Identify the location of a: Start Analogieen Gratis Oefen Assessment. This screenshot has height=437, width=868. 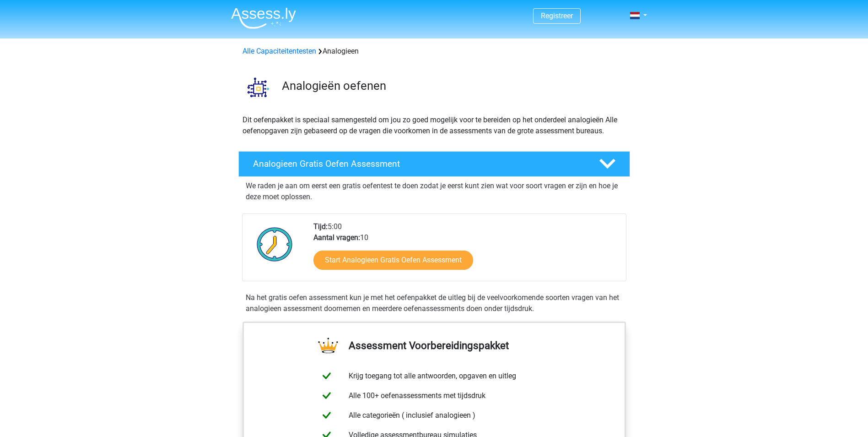
(393, 260).